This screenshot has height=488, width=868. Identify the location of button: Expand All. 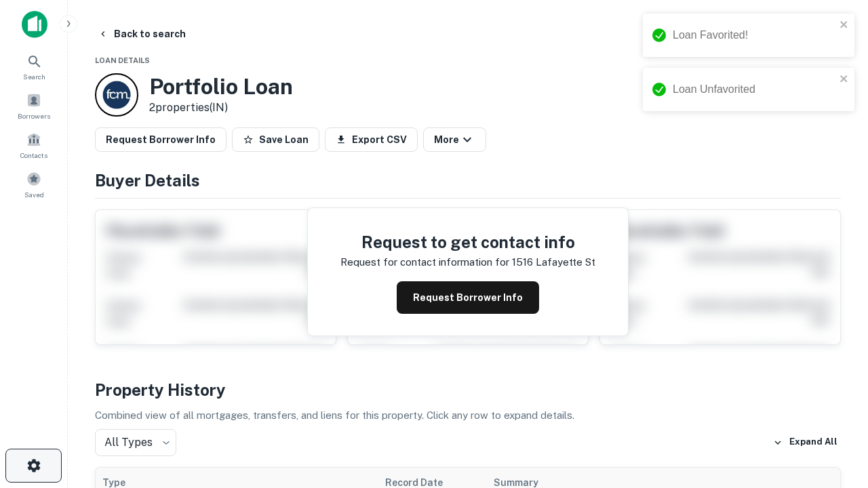
(805, 443).